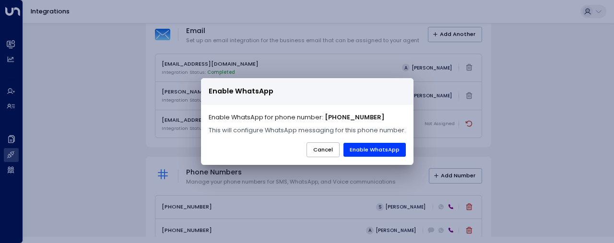 This screenshot has width=614, height=243. What do you see at coordinates (375, 150) in the screenshot?
I see `button: Enable WhatsApp` at bounding box center [375, 150].